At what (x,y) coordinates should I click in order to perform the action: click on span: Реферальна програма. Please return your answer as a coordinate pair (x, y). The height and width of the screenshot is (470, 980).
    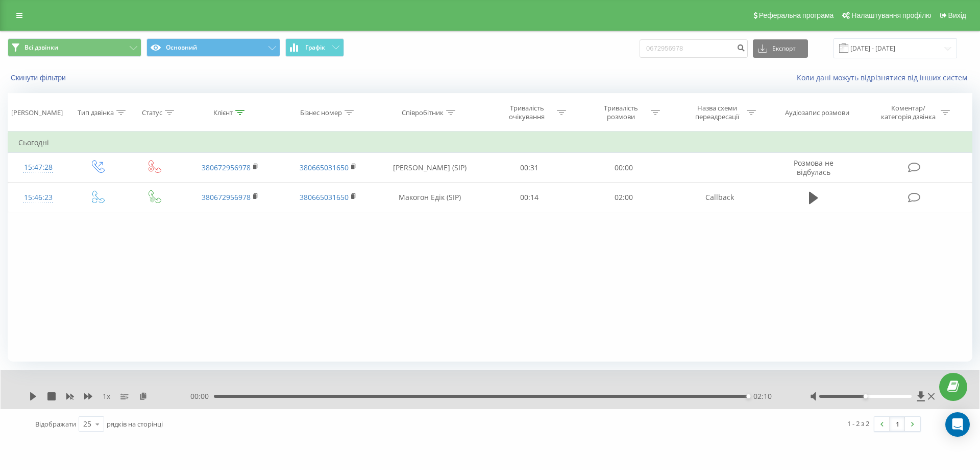
    Looking at the image, I should click on (797, 16).